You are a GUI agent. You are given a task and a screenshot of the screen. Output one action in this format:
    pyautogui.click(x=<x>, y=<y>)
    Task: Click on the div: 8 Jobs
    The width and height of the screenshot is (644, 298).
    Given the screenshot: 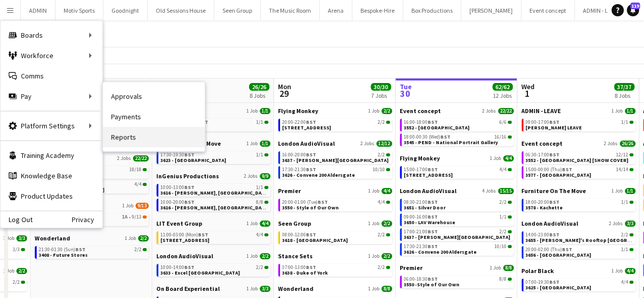 What is the action you would take?
    pyautogui.click(x=259, y=95)
    